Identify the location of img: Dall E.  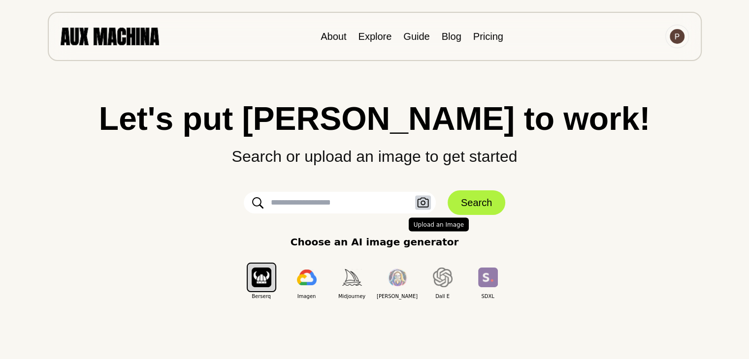
(443, 278).